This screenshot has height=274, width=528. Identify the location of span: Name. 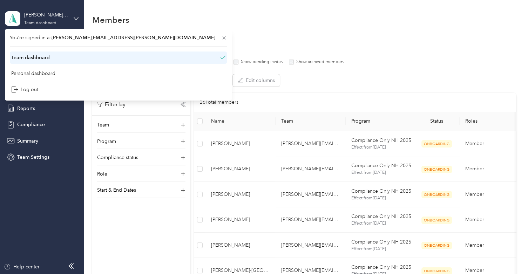
(241, 121).